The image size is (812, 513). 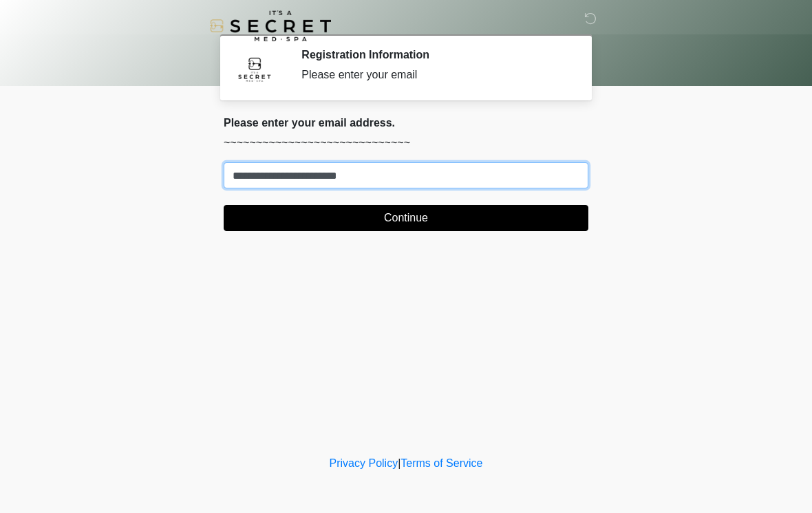 I want to click on a: Terms of Service, so click(x=441, y=463).